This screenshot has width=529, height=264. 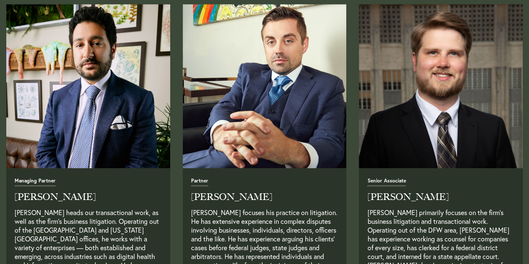 I want to click on img: AC-Headshot-4462.jpg, so click(x=441, y=86).